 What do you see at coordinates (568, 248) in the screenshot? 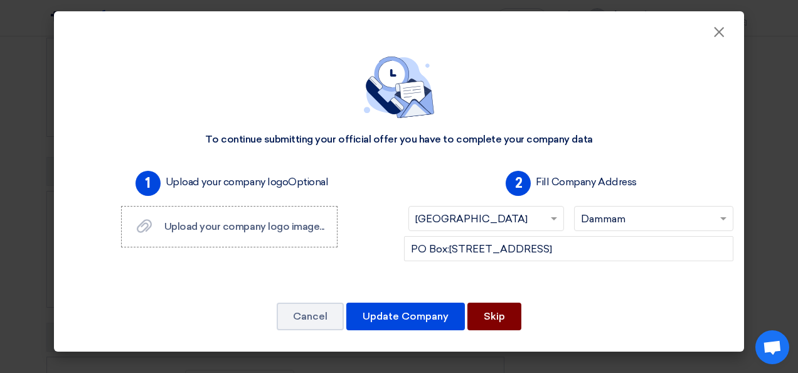
I see `input: Add company main address` at bounding box center [568, 248].